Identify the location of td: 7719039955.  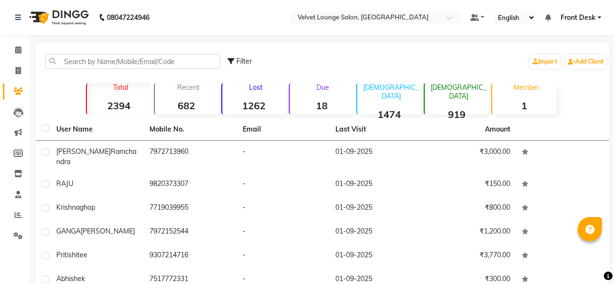
(190, 208).